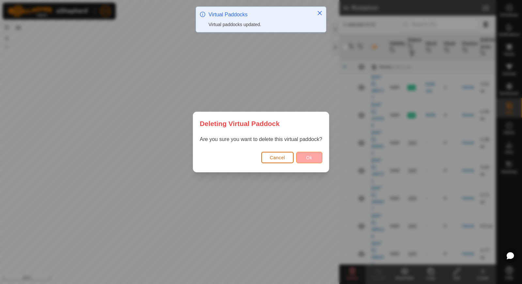 Image resolution: width=522 pixels, height=284 pixels. What do you see at coordinates (240, 123) in the screenshot?
I see `span: Deleting Virtual Paddock` at bounding box center [240, 123].